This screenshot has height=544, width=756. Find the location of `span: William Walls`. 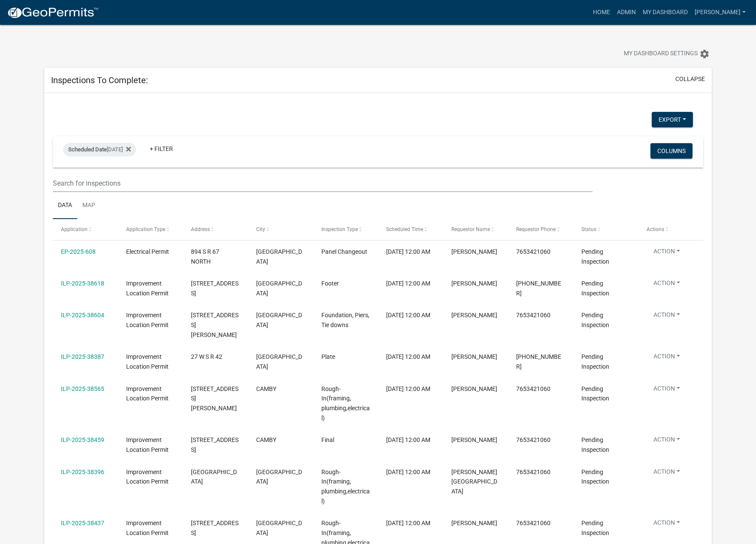

span: William Walls is located at coordinates (474, 252).